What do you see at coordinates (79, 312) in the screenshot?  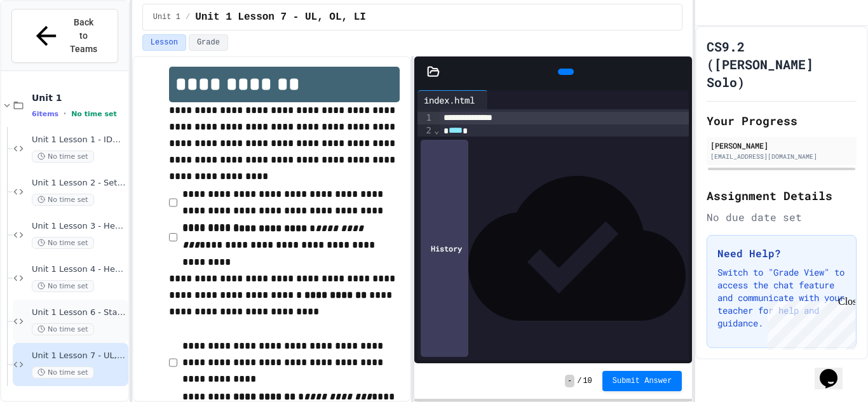 I see `span: Unit 1 Lesson 6 - Station Activity` at bounding box center [79, 312].